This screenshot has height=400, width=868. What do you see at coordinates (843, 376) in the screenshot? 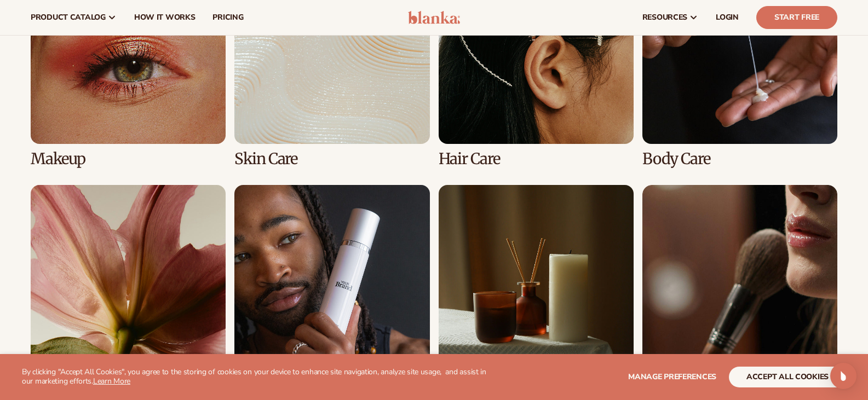
I see `div: Open Intercom Messenger` at bounding box center [843, 376].